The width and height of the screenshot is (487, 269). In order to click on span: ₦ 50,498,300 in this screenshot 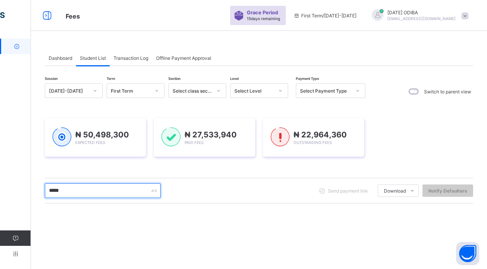, I will do `click(102, 135)`.